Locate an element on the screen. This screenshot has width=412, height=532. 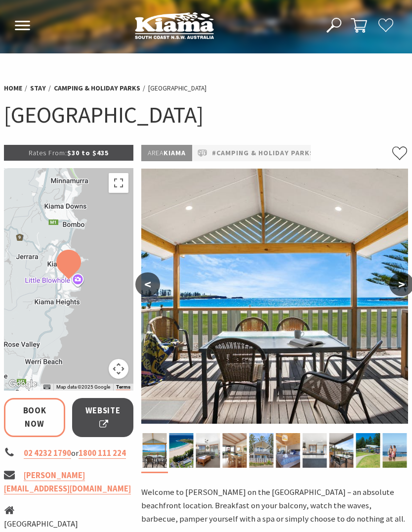
button: Toggle fullscreen view is located at coordinates (118, 183).